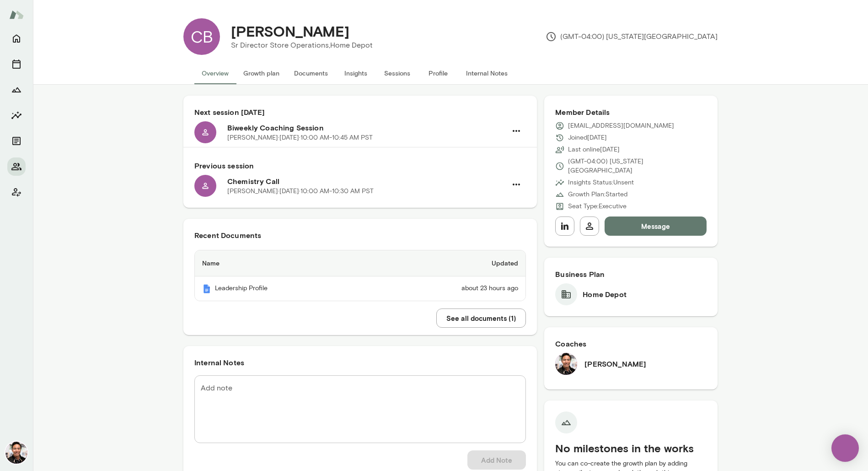  Describe the element at coordinates (481, 318) in the screenshot. I see `button: See all documents (1)` at that location.